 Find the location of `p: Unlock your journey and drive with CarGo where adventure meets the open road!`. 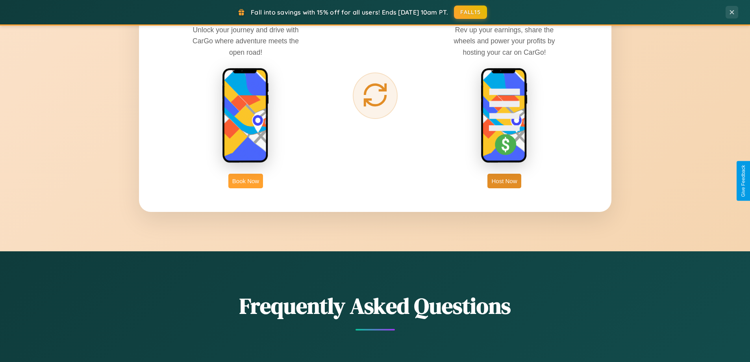

p: Unlock your journey and drive with CarGo where adventure meets the open road! is located at coordinates (246, 41).